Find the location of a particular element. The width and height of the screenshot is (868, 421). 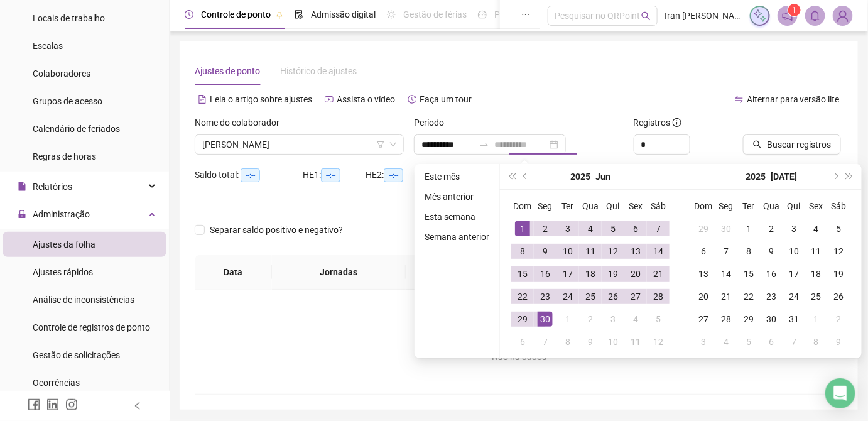

span: left is located at coordinates (138, 406).